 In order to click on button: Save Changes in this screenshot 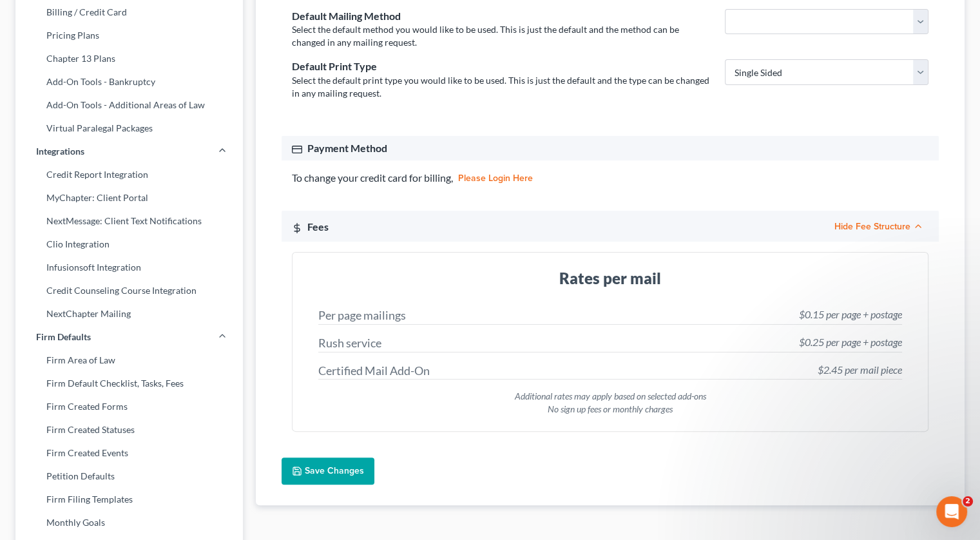, I will do `click(328, 471)`.